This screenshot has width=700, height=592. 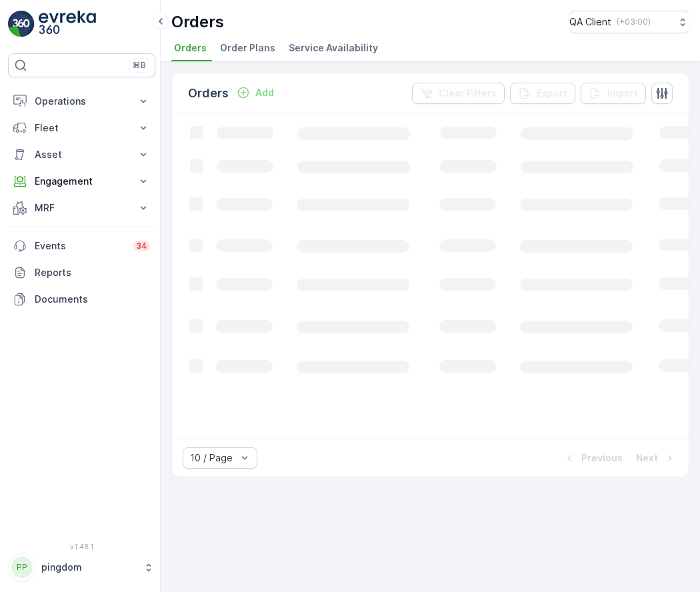 What do you see at coordinates (81, 101) in the screenshot?
I see `p: Operations` at bounding box center [81, 101].